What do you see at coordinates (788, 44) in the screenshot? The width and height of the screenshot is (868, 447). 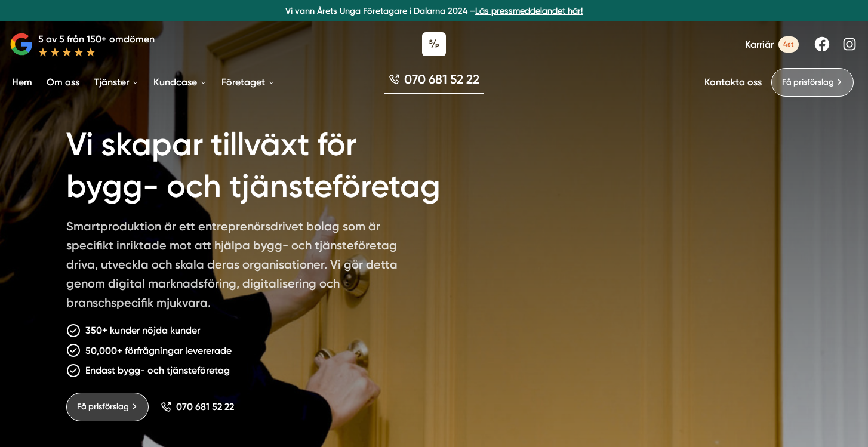 I see `span: 4st` at bounding box center [788, 44].